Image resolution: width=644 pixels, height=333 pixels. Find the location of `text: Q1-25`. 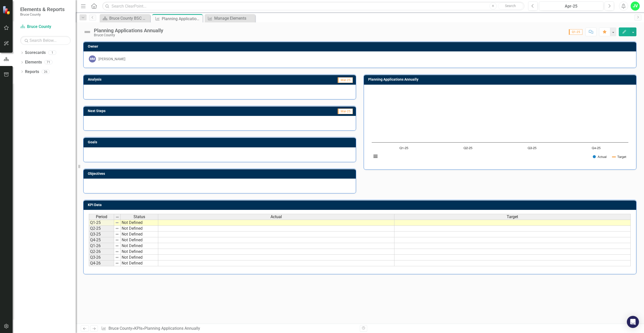

text: Q1-25 is located at coordinates (404, 148).